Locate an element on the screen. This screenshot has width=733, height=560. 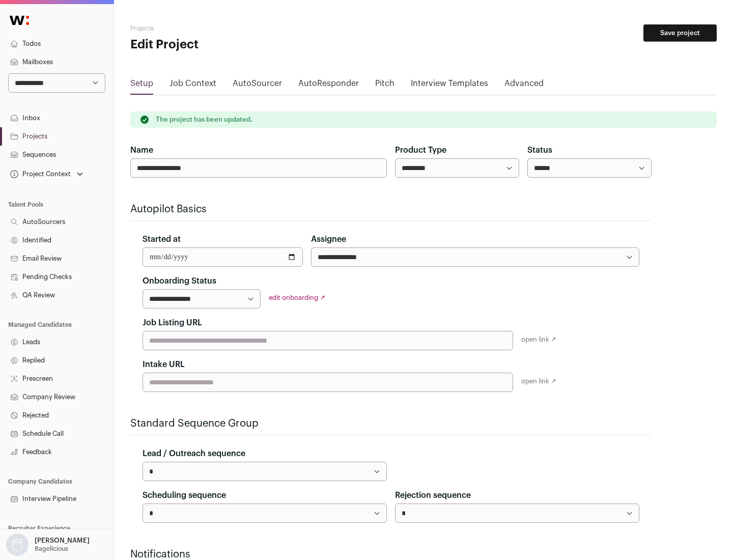
a: Interview Templates is located at coordinates (449, 86).